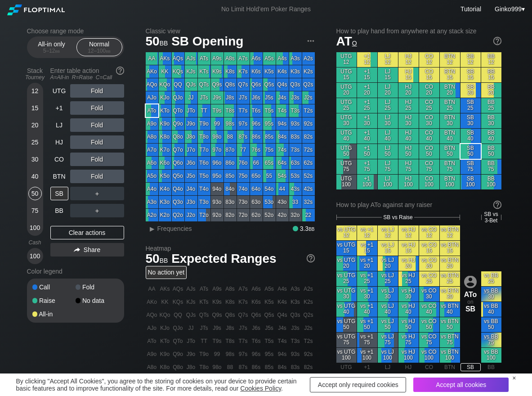 The width and height of the screenshot is (532, 396). Describe the element at coordinates (367, 90) in the screenshot. I see `div: +1 20` at that location.